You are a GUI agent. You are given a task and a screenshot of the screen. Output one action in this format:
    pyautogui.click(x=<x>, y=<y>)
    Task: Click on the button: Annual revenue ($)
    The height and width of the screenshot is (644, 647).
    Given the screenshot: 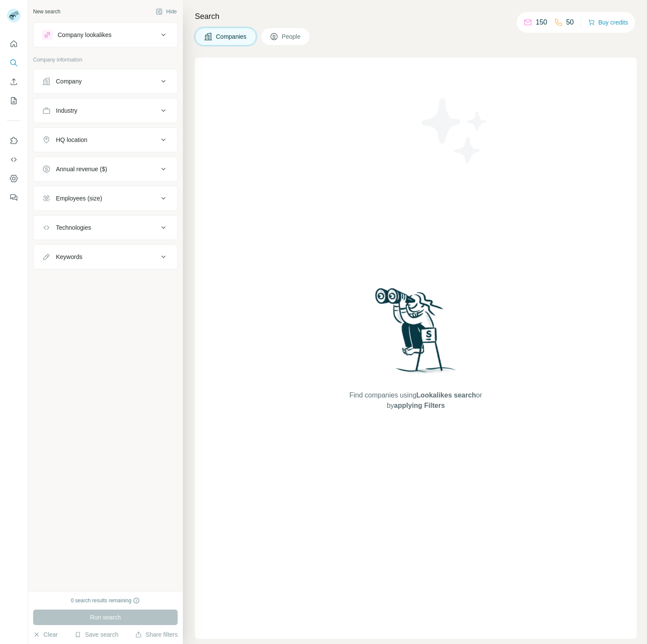 What is the action you would take?
    pyautogui.click(x=105, y=169)
    